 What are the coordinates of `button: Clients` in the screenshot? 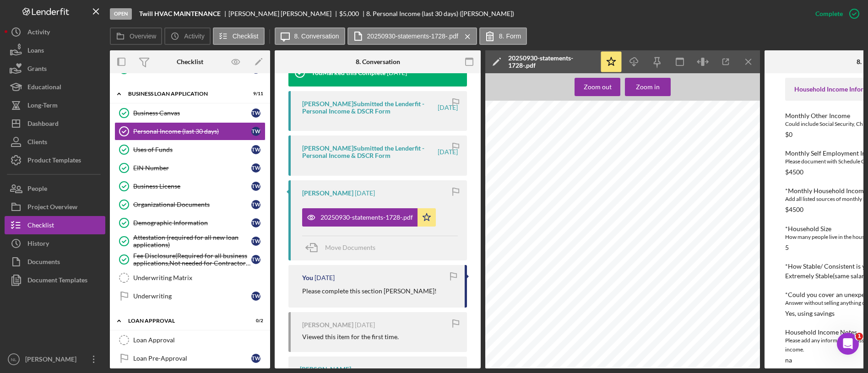 It's located at (55, 142).